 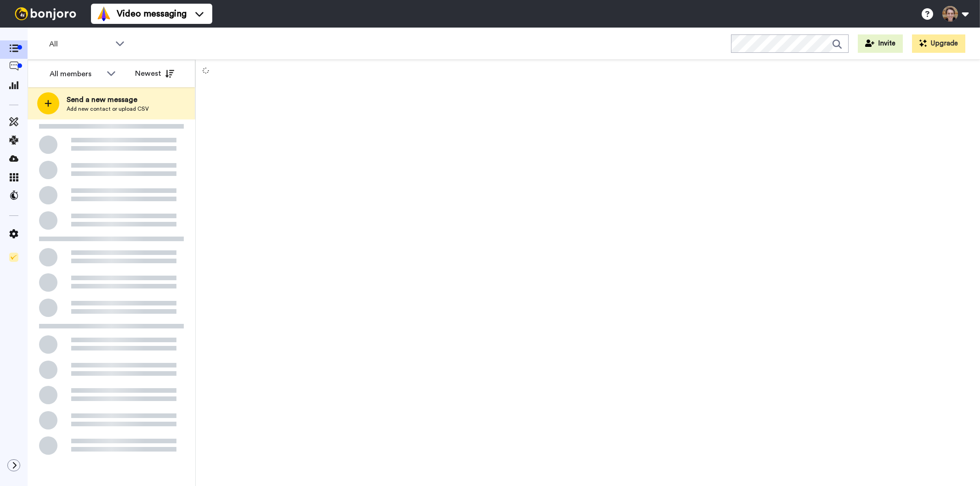 I want to click on img: vm-color.svg, so click(x=104, y=14).